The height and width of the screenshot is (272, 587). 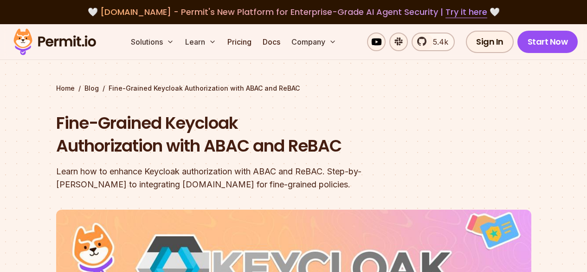 I want to click on a: Blog, so click(x=91, y=88).